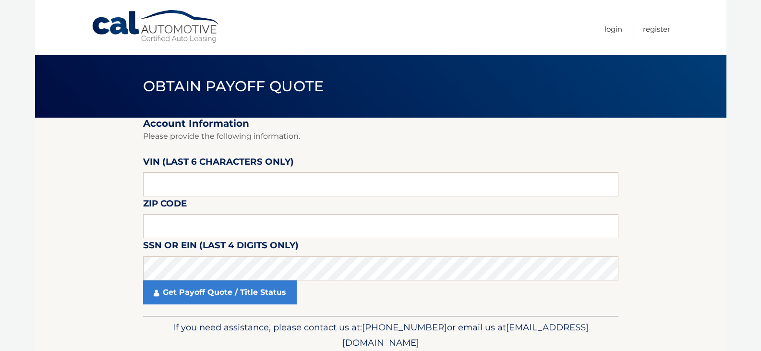  What do you see at coordinates (381, 136) in the screenshot?
I see `p: Please provide the following information.` at bounding box center [381, 136].